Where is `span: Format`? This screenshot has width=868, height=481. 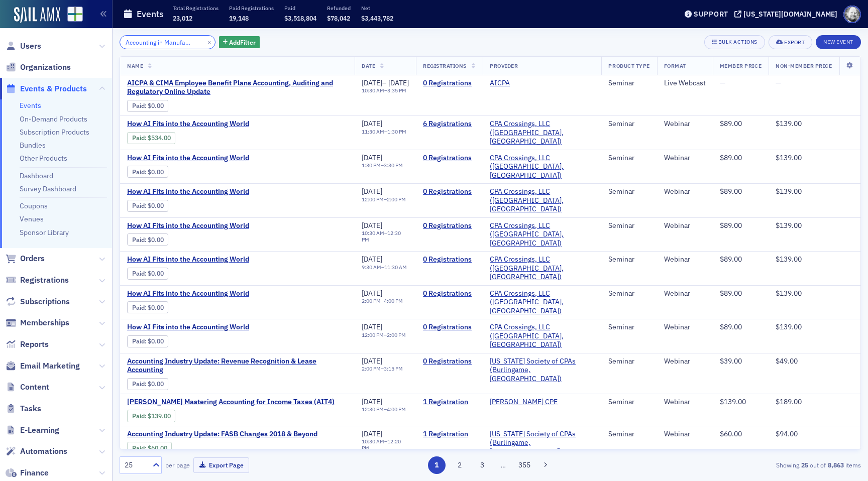
span: Format is located at coordinates (675, 66).